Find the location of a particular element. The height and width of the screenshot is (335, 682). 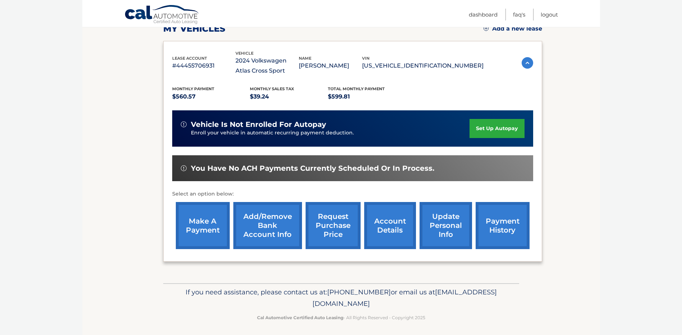

a: Logout is located at coordinates (549, 14).